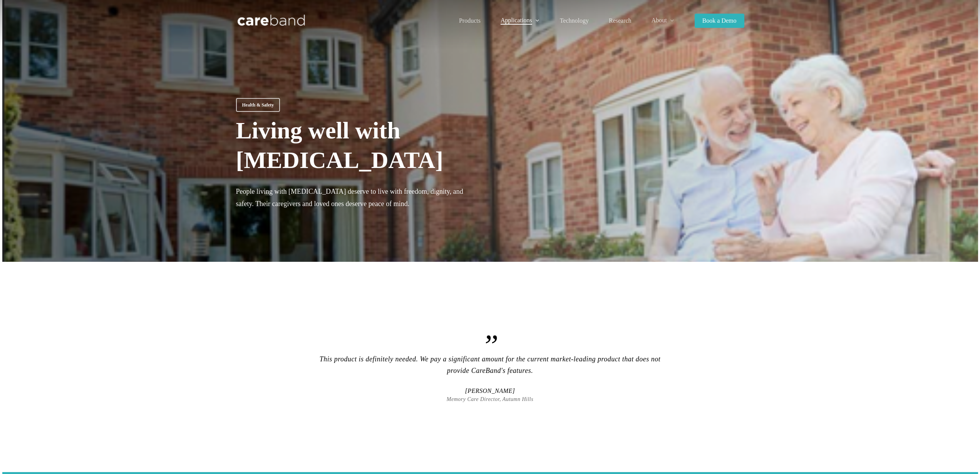 This screenshot has width=980, height=474. What do you see at coordinates (520, 20) in the screenshot?
I see `a: Applications` at bounding box center [520, 20].